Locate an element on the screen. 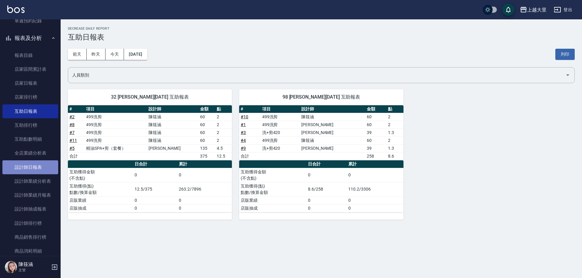  td: 263.2/7896 is located at coordinates (205, 189).